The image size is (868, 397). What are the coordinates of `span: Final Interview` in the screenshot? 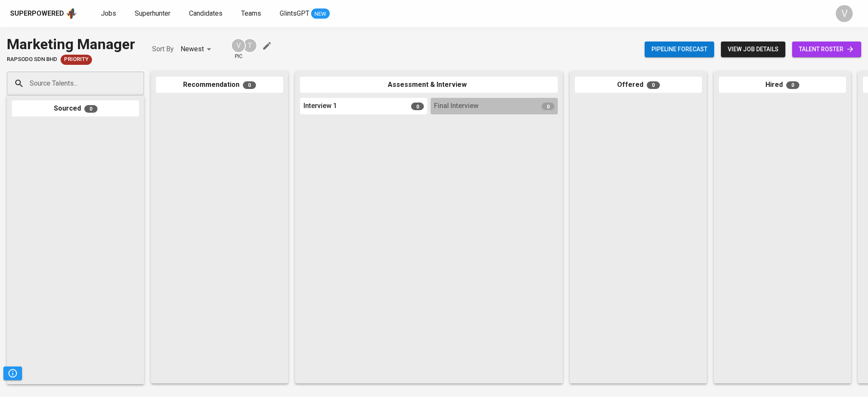 It's located at (456, 106).